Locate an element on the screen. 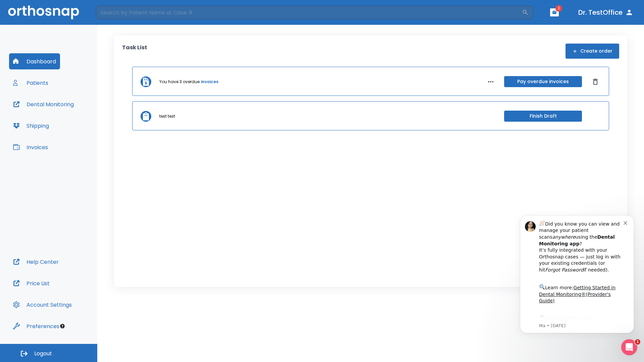  span: Logout is located at coordinates (43, 354).